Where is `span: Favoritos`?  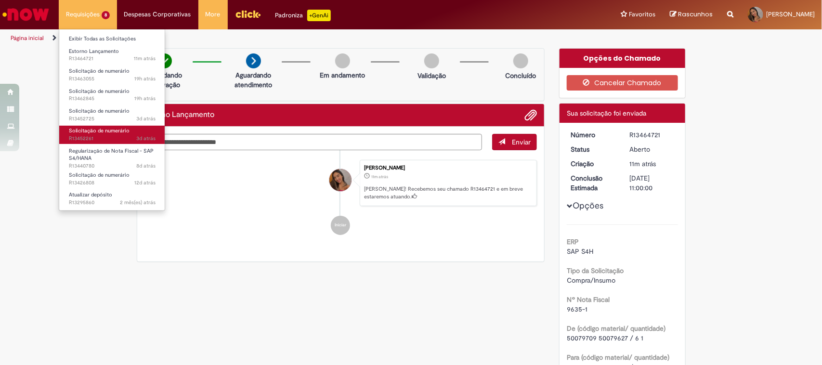
span: Favoritos is located at coordinates (642, 14).